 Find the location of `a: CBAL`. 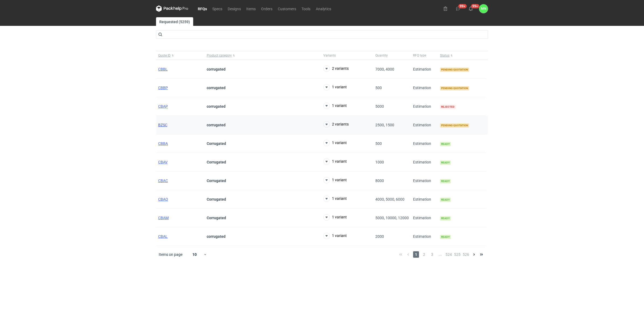

a: CBAL is located at coordinates (163, 237).